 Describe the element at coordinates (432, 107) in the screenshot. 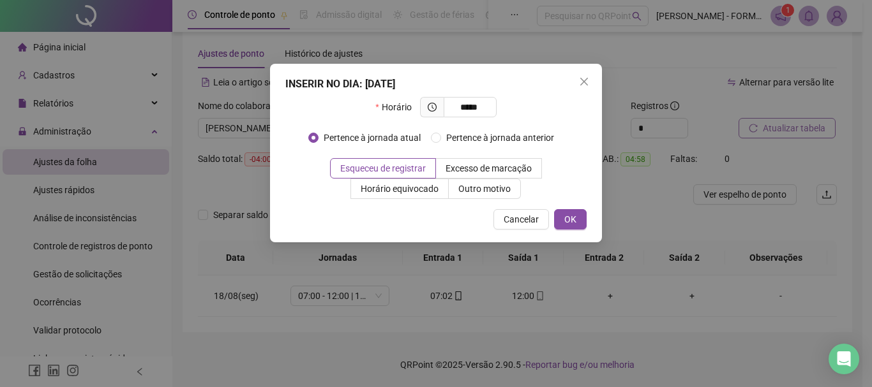

I see `span: clock-circle` at that location.